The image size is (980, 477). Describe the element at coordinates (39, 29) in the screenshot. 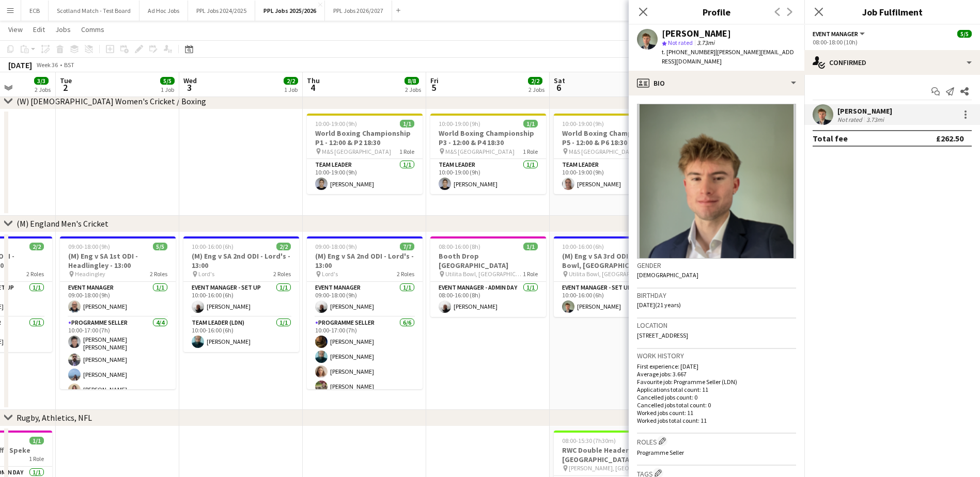

I see `span: Edit` at that location.